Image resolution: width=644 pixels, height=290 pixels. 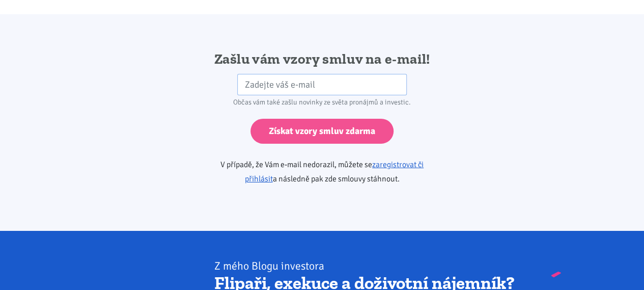 I want to click on p: V případě, že Vám e-mail nedorazil, můžete se a následně pak zde smlouvy stáhnout., so click(x=322, y=172).